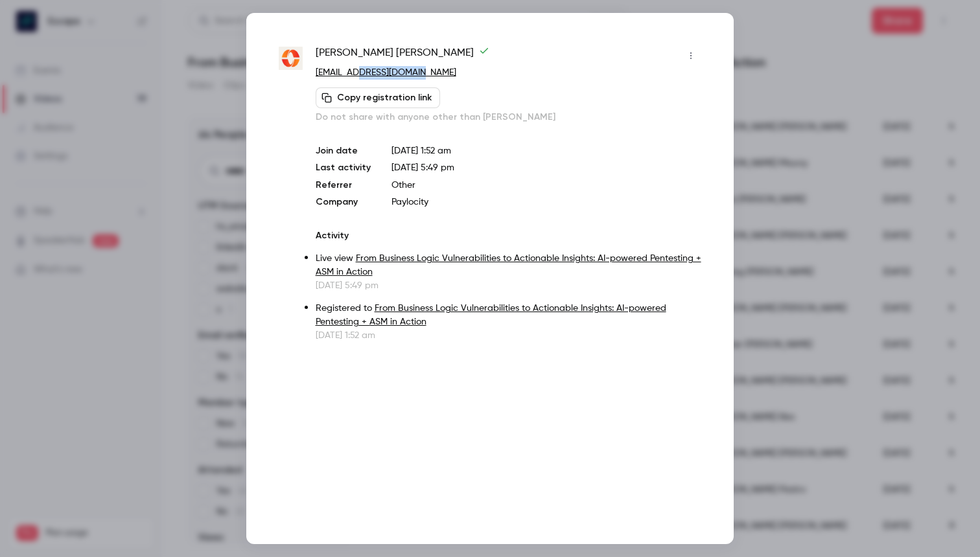 The image size is (980, 557). Describe the element at coordinates (508, 265) in the screenshot. I see `p: Live view` at that location.